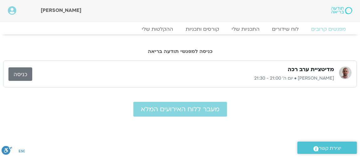 Image resolution: width=360 pixels, height=157 pixels. What do you see at coordinates (310, 69) in the screenshot?
I see `h3: מדיטציית ערב רכה` at bounding box center [310, 69].